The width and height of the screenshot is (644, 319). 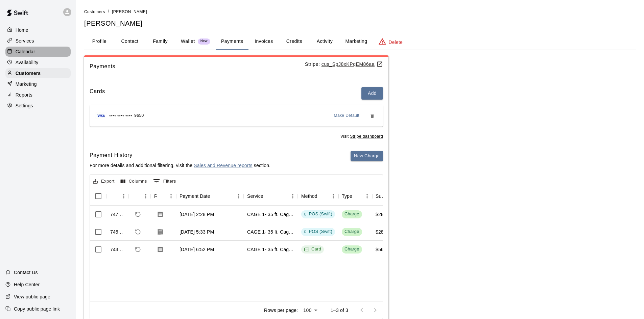 I want to click on div: 100, so click(x=310, y=310).